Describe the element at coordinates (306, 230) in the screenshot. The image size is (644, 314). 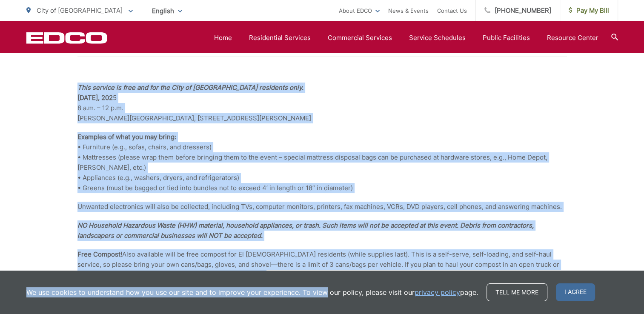
I see `em: NO Household Hazardous Waste (HHW) material, household appliances, or trash. Such items will not ...` at that location.